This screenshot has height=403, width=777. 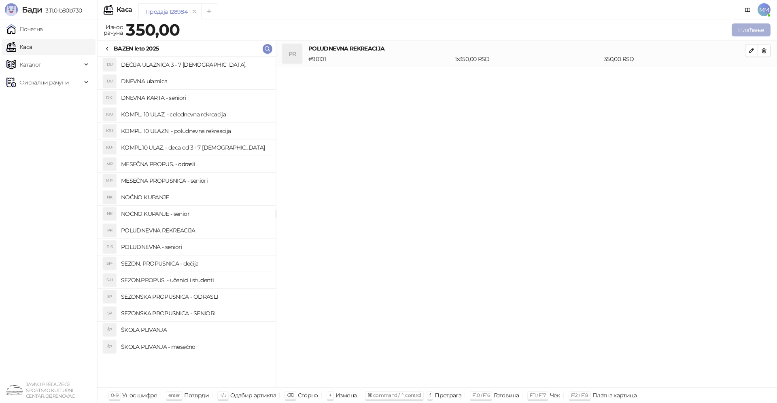 I want to click on div: S-U, so click(x=110, y=280).